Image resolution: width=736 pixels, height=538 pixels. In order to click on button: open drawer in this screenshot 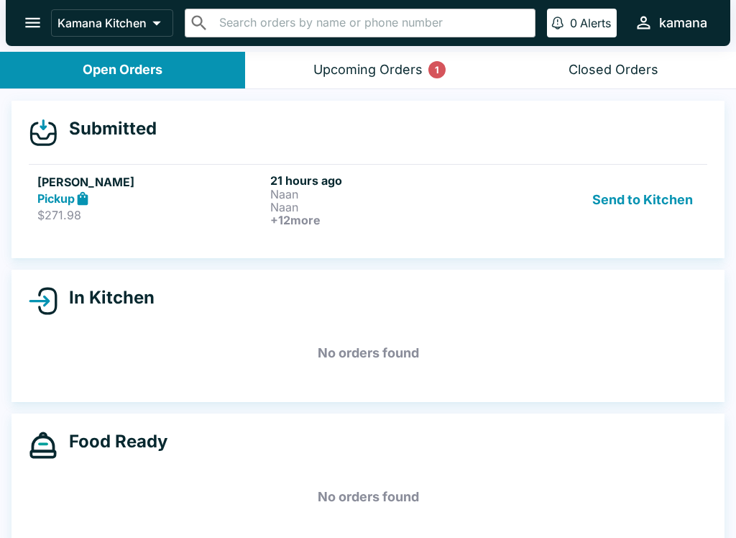, I will do `click(32, 22)`.